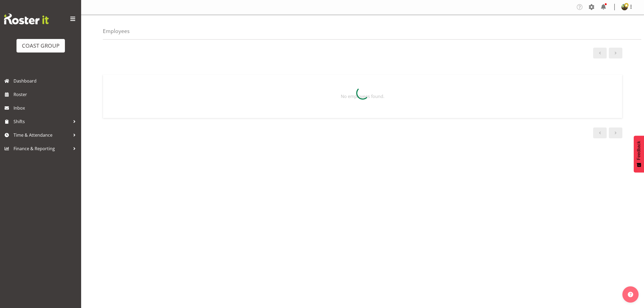  I want to click on a: Next page, so click(616, 53).